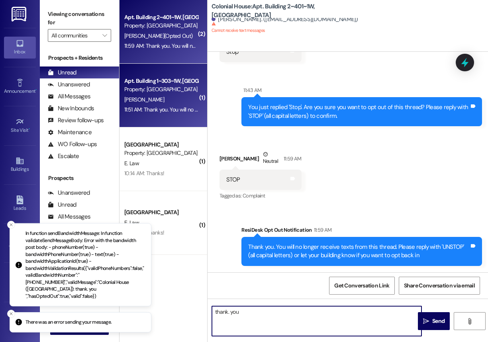 The image size is (488, 342). What do you see at coordinates (232, 52) in the screenshot?
I see `div: Stop` at bounding box center [232, 52].